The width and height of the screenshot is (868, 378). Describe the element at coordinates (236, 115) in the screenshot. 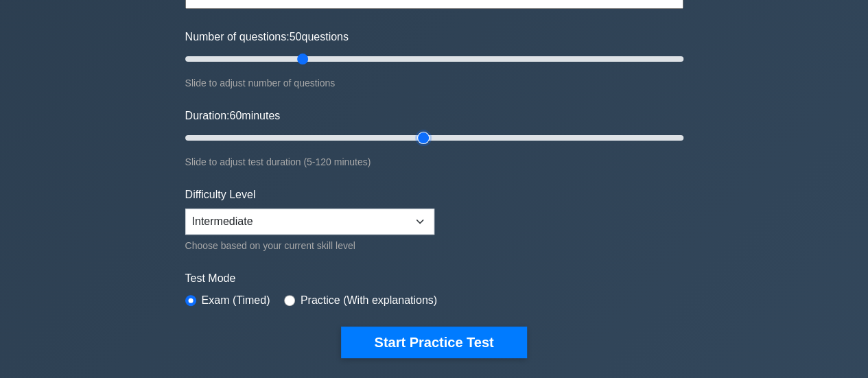

I see `span: 60` at that location.